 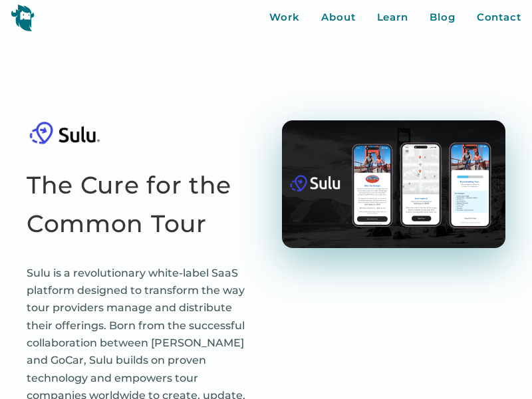 What do you see at coordinates (338, 18) in the screenshot?
I see `a: About` at bounding box center [338, 18].